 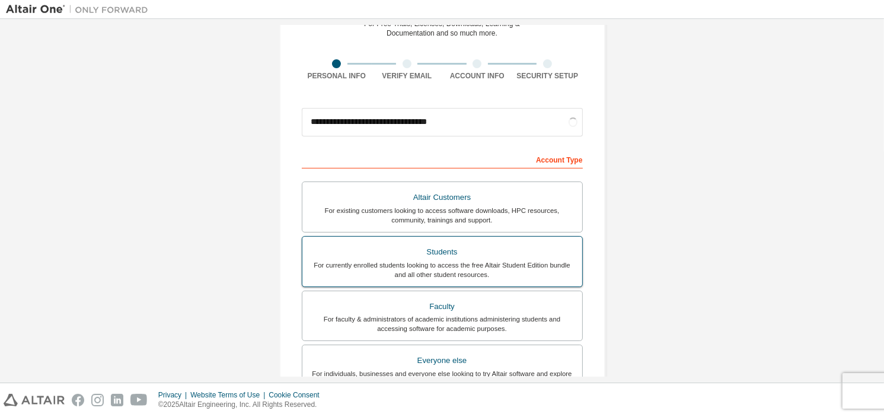 I want to click on div: Altair Customers, so click(x=442, y=197).